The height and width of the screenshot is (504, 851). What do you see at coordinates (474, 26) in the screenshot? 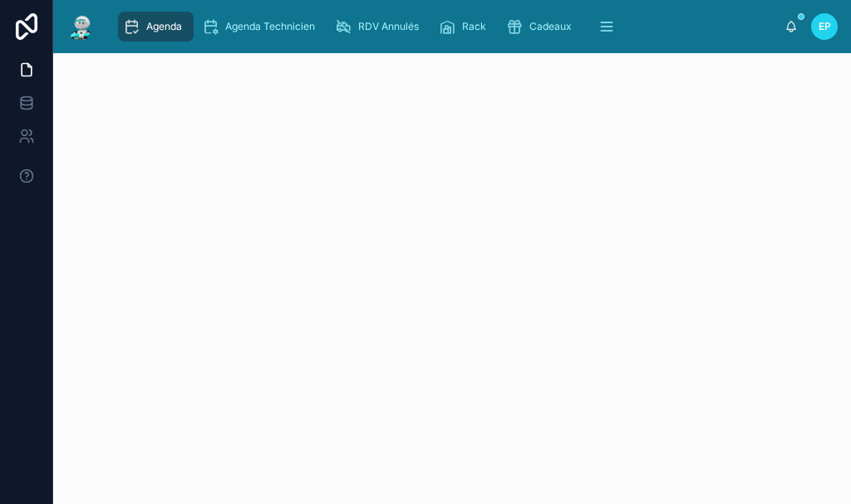
I see `span: Rack` at bounding box center [474, 26].